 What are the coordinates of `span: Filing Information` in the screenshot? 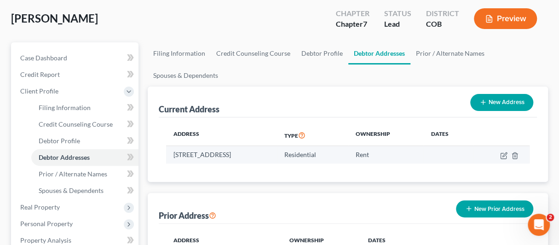 It's located at (64, 107).